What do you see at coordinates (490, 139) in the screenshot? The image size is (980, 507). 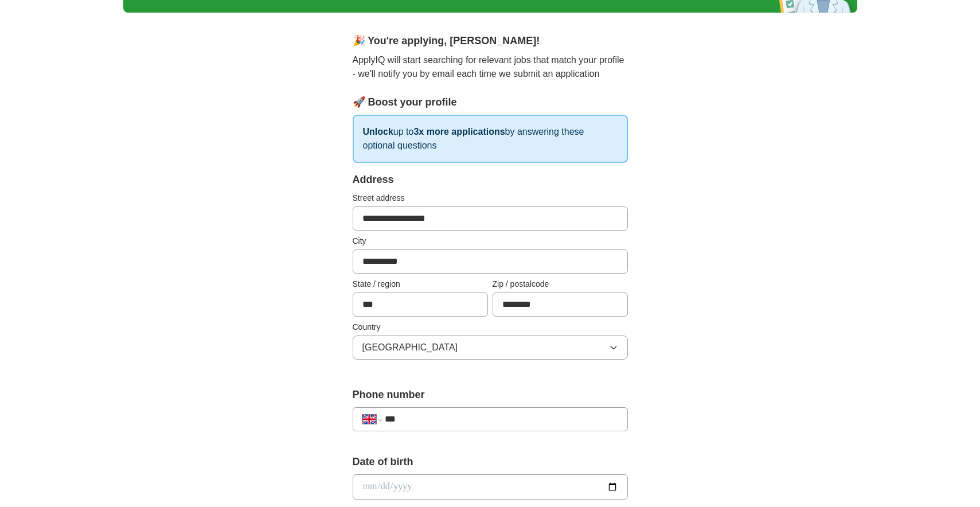 I see `p: up to by answering these optional questions` at bounding box center [490, 139].